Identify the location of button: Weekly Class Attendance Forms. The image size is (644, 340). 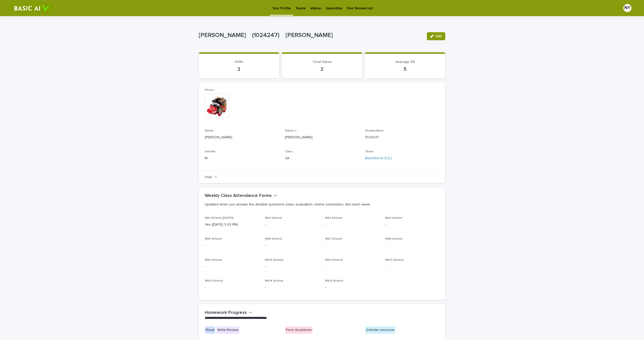
(241, 196).